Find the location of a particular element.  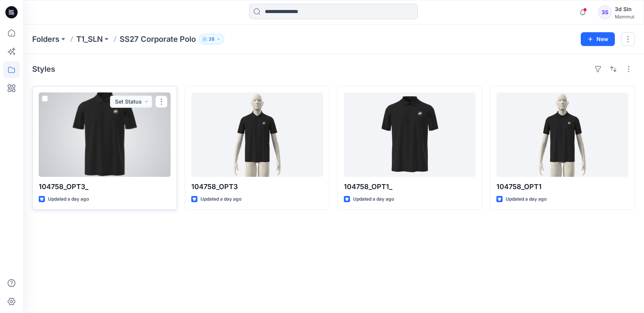

button: New is located at coordinates (598, 39).